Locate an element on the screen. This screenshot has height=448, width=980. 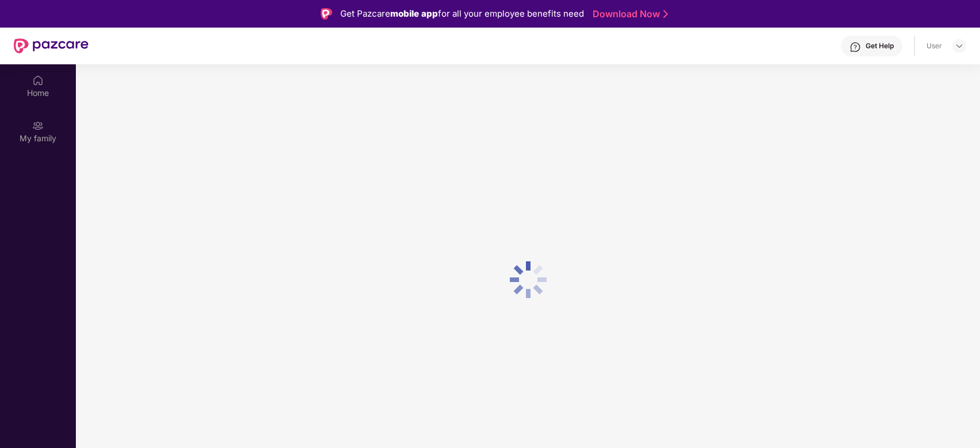
img: svg+xml;base64,PHN2ZyB3aWR0aD0iMjAiIGhlaWdodD0iMjAiIHZpZXdCb3g9IjAgMCAyMCAyMCIgZmlsbD0ibm9uZSIgeG... is located at coordinates (38, 126).